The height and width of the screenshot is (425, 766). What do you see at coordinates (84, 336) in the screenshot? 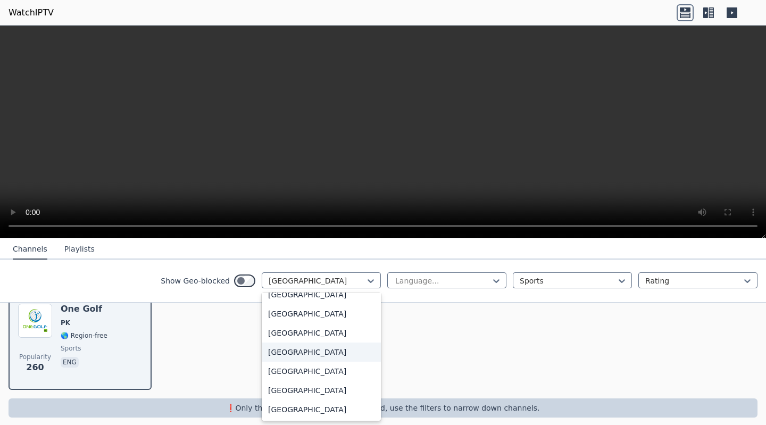
I see `span: 🌎 Region-free` at bounding box center [84, 336].